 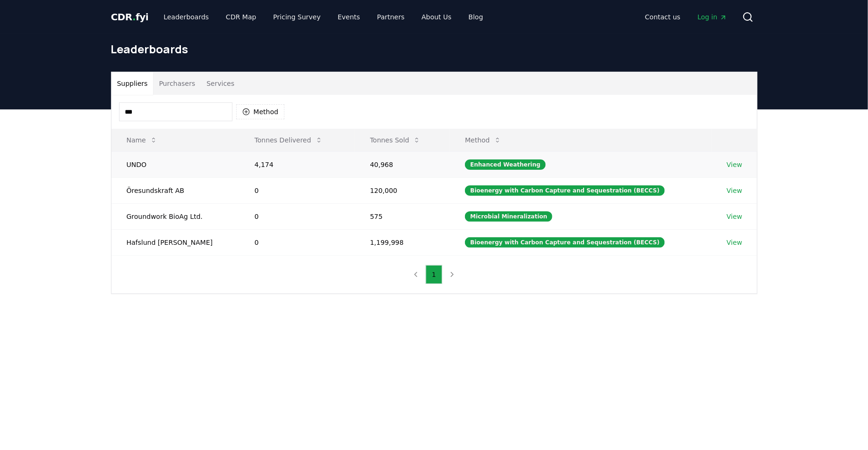 I want to click on button: Purchasers, so click(x=177, y=84).